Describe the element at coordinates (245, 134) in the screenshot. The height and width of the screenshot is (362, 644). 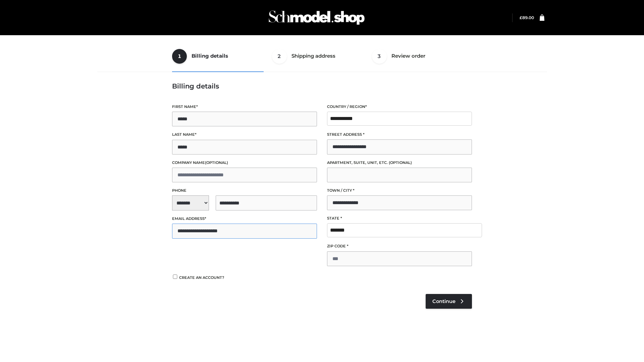
I see `label: Last name` at that location.